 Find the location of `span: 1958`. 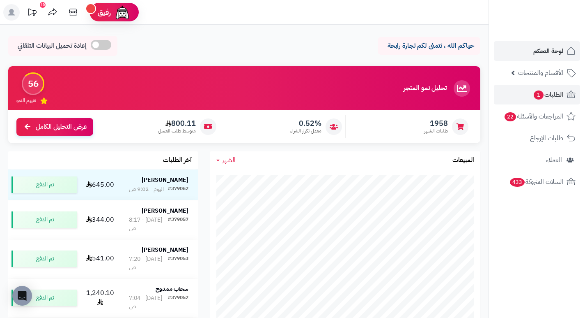

span: 1958 is located at coordinates (436, 123).